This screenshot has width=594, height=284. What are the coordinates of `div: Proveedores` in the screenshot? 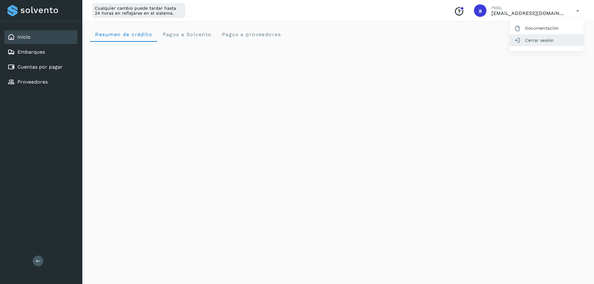 It's located at (41, 82).